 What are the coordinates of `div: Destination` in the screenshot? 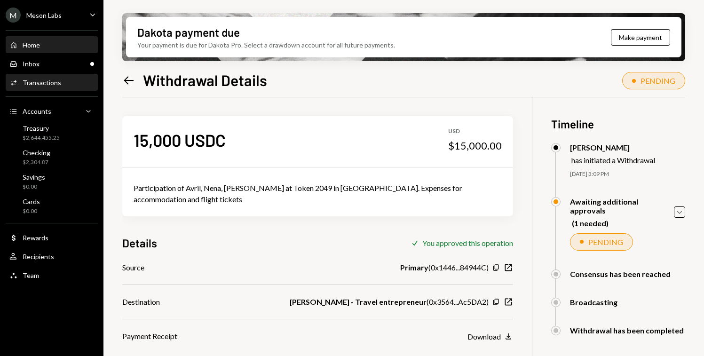 It's located at (141, 302).